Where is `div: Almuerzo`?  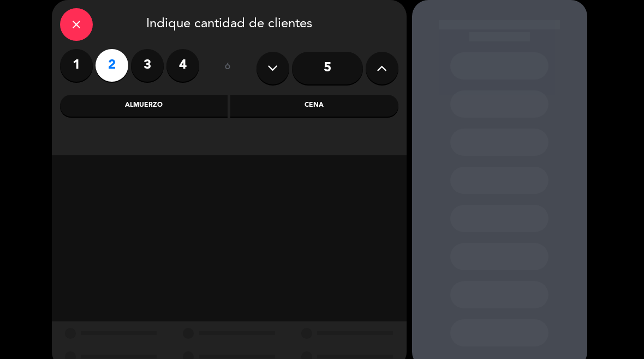 div: Almuerzo is located at coordinates (144, 106).